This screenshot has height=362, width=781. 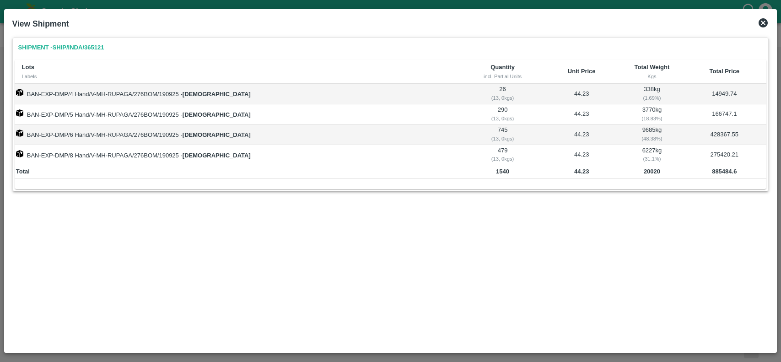 I want to click on td: 479, so click(x=502, y=155).